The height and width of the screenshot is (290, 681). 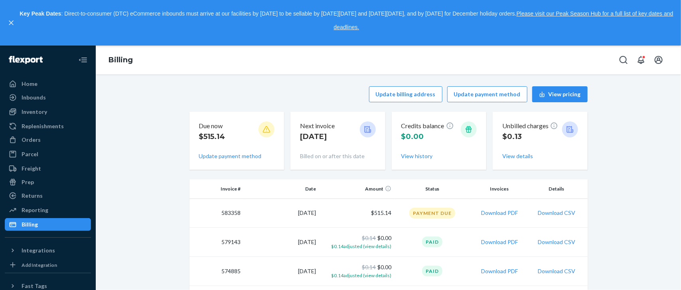 I want to click on ol: breadcrumbs, so click(x=120, y=60).